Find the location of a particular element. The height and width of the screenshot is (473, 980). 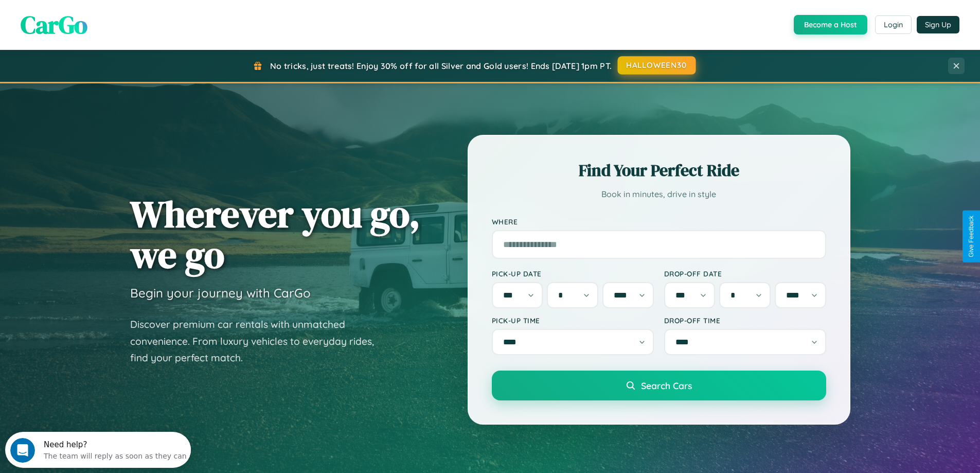

p: Discover premium car rentals with unmatched convenience. From luxury vehicles to everyday rides, ... is located at coordinates (259, 341).